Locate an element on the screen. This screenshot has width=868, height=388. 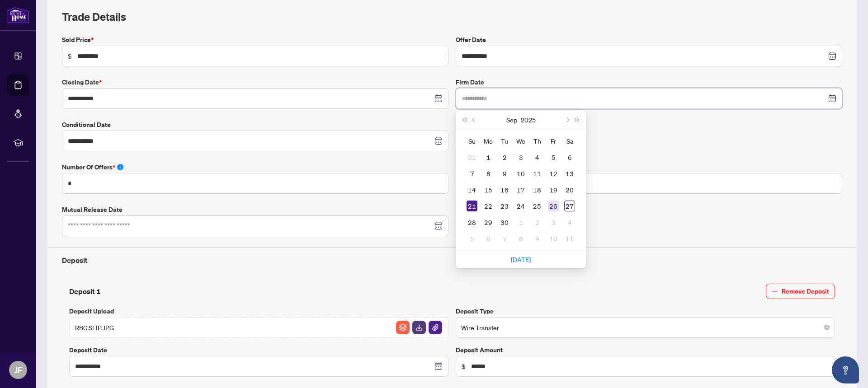
td: 2025-09-29 is located at coordinates (488, 222).